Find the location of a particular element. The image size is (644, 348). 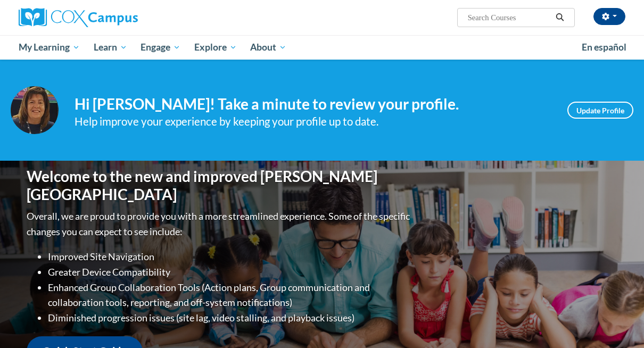

p: Overall, we are proud to provide you with a more streamlined experience. Some of the specific cha... is located at coordinates (219, 224).